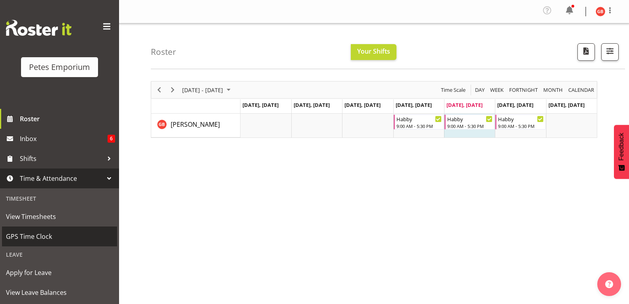 The width and height of the screenshot is (629, 304). I want to click on span: Apply for Leave, so click(60, 272).